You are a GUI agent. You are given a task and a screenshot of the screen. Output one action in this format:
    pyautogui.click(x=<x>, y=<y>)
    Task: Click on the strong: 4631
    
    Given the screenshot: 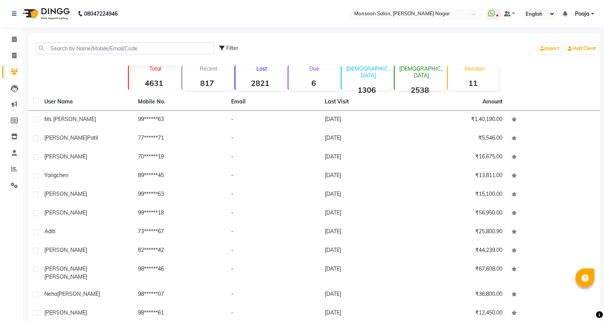 What is the action you would take?
    pyautogui.click(x=154, y=83)
    